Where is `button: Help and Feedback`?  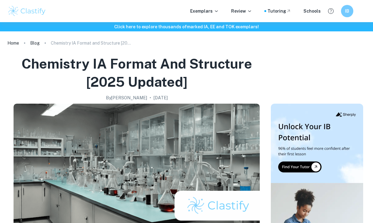 button: Help and Feedback is located at coordinates (331, 11).